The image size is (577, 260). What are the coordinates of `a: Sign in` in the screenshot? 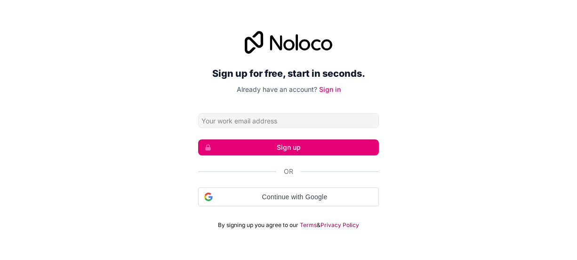 It's located at (330, 89).